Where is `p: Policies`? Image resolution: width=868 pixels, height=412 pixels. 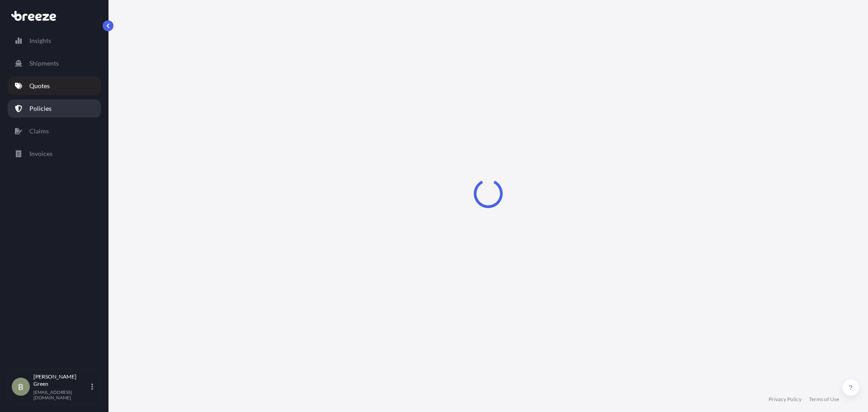
p: Policies is located at coordinates (40, 108).